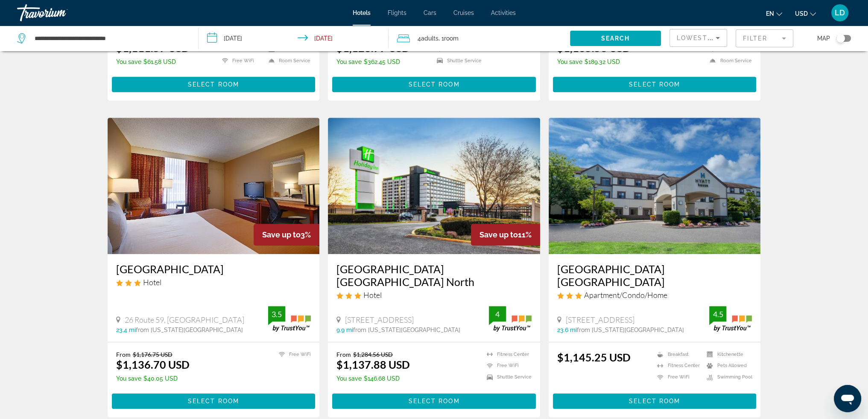  What do you see at coordinates (507, 354) in the screenshot?
I see `li: Fitness Center` at bounding box center [507, 354].